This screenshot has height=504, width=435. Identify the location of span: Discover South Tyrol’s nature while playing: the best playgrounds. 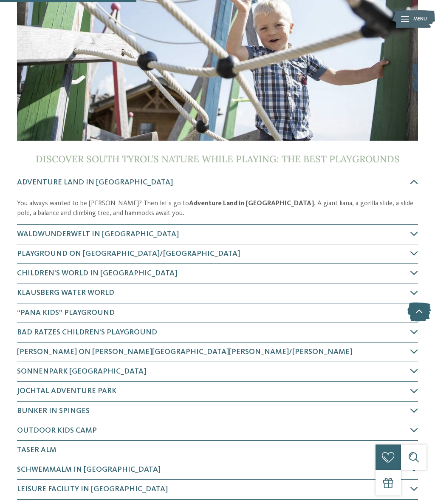
(218, 159).